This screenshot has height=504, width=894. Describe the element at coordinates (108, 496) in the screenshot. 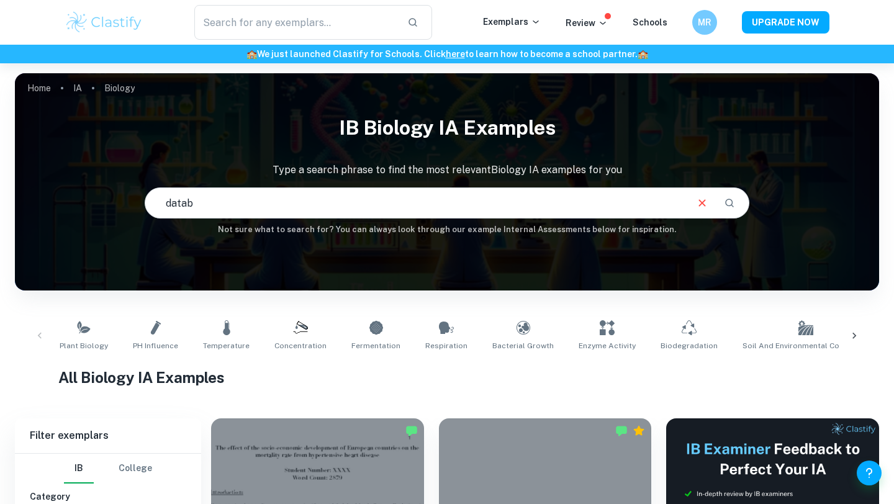

I see `h6: Category` at that location.